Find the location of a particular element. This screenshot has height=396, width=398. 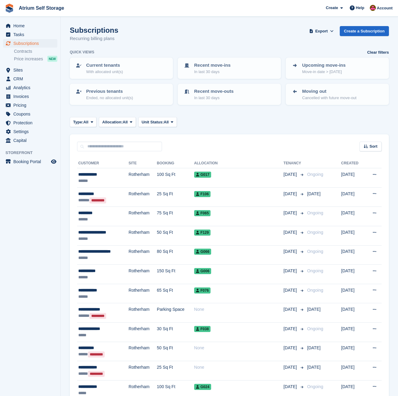

th: Booking is located at coordinates (175, 163).